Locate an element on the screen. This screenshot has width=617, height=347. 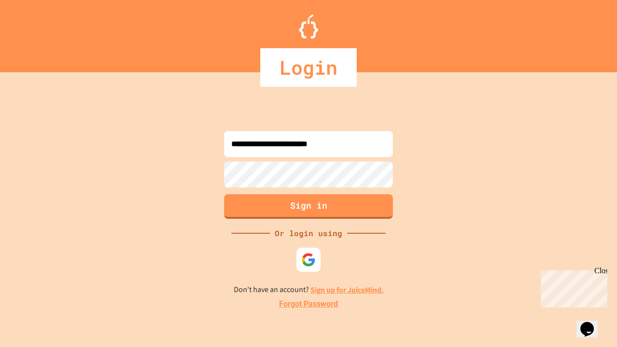
a: Sign up for JuiceMind. is located at coordinates (347, 290).